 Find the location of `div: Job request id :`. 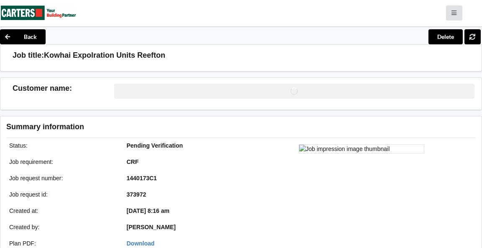

div: Job request id : is located at coordinates (62, 195).